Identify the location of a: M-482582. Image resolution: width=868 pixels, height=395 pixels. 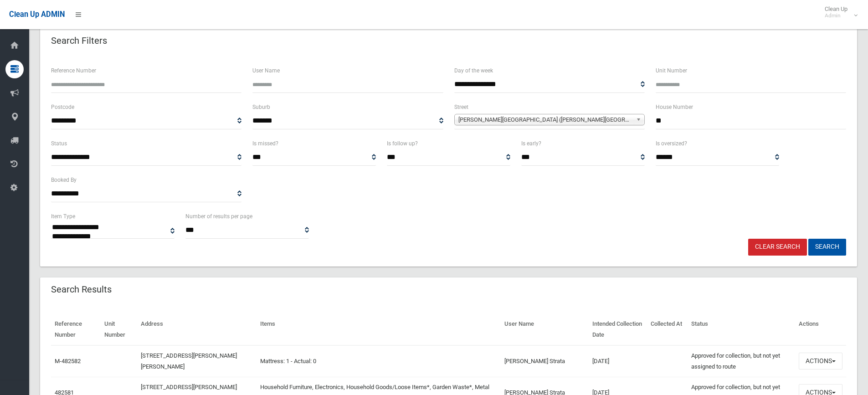
(67, 361).